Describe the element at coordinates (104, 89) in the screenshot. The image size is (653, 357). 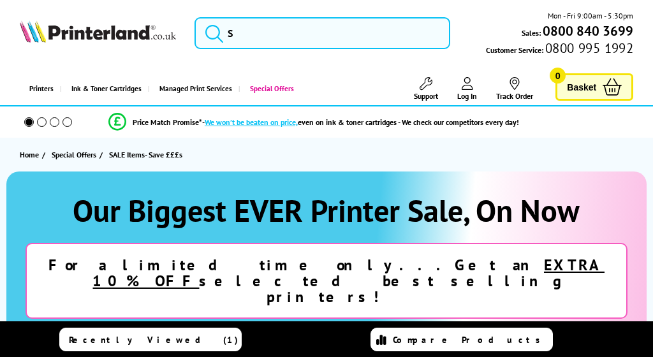
I see `a: Ink & Toner Cartridges` at that location.